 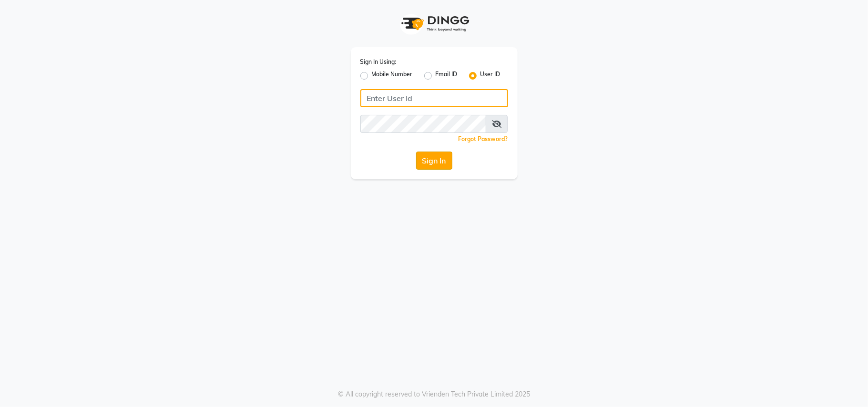 I want to click on label: Sign In Using:, so click(x=379, y=62).